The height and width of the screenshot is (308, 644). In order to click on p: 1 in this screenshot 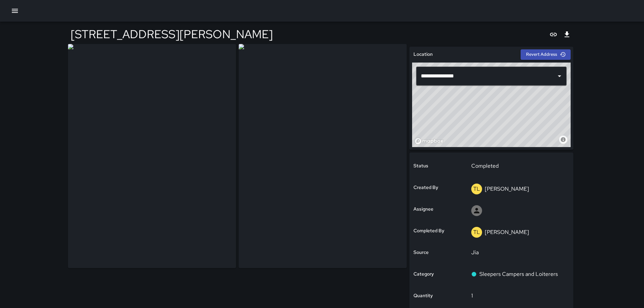, I will do `click(518, 296)`.